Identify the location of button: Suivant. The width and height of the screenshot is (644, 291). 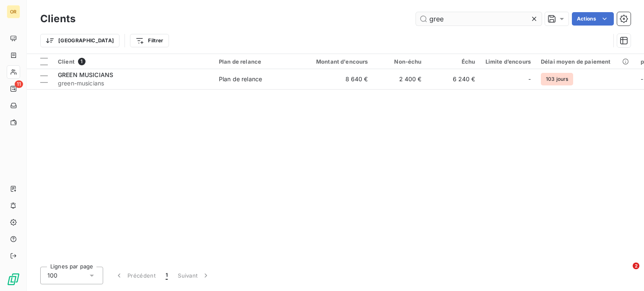
(194, 275).